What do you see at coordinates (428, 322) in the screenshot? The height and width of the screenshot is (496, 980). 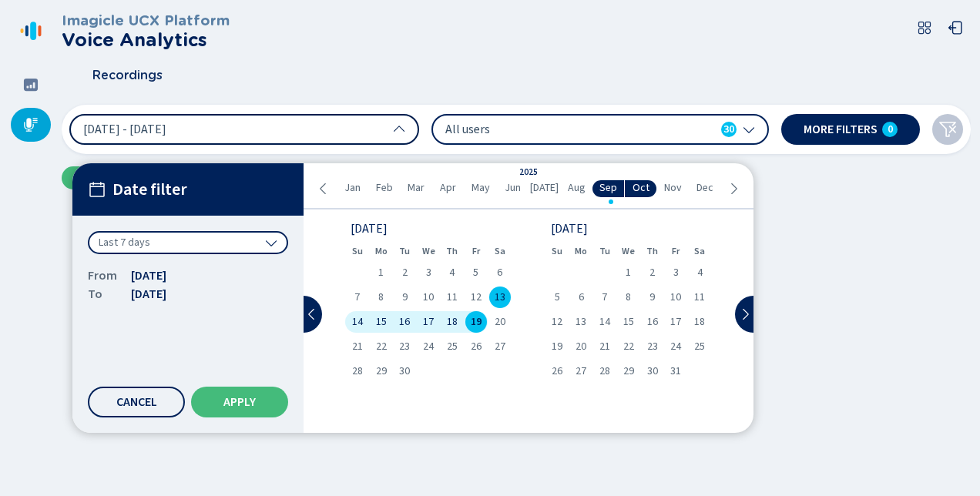 I see `span: 17` at bounding box center [428, 322].